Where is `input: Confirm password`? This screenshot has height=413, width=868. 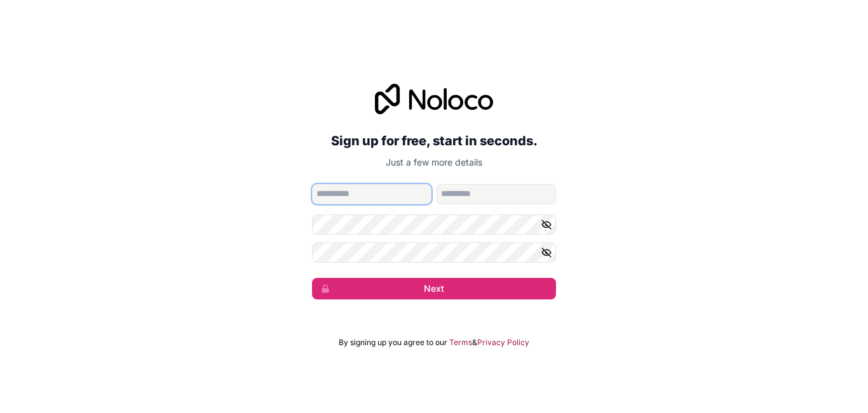
input: Confirm password is located at coordinates (434, 253).